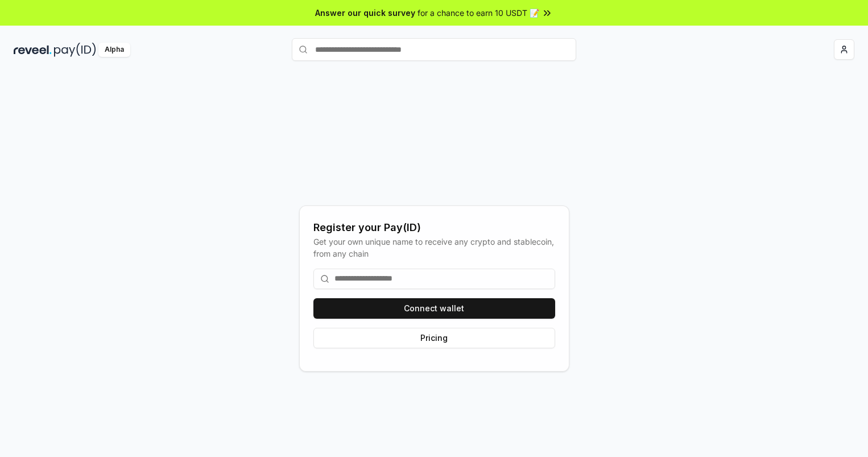 This screenshot has width=868, height=457. Describe the element at coordinates (32, 50) in the screenshot. I see `img: reveel_dark` at that location.